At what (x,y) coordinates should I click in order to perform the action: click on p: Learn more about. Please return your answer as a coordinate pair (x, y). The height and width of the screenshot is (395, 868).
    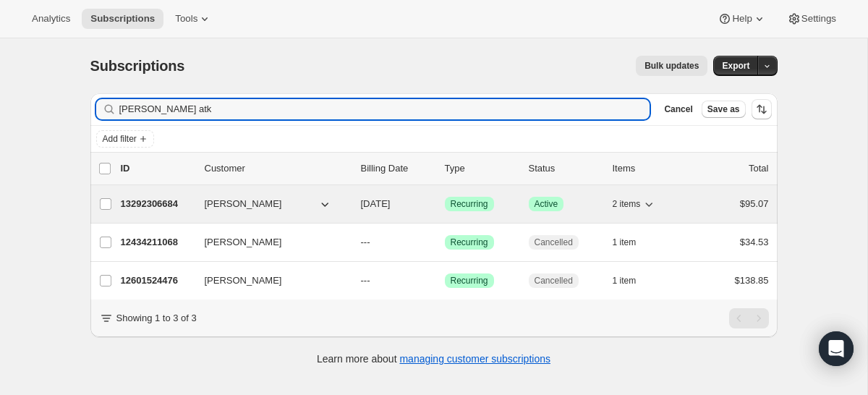
    Looking at the image, I should click on (433, 359).